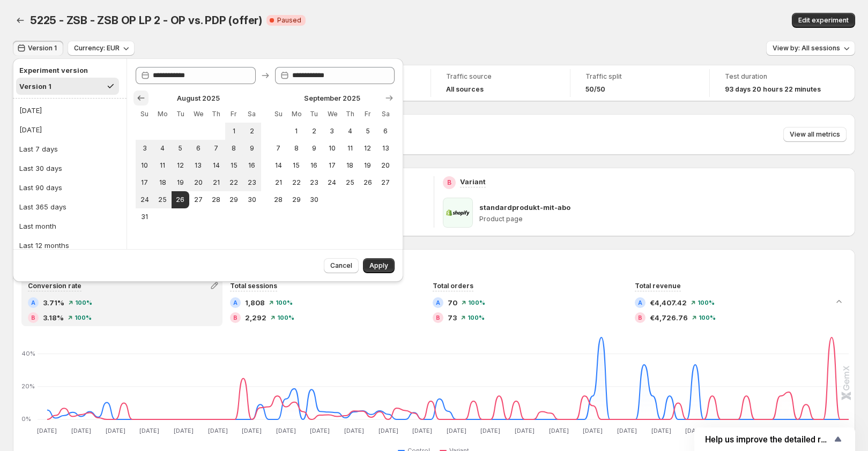 This screenshot has width=868, height=451. What do you see at coordinates (215, 114) in the screenshot?
I see `th: Thursday` at bounding box center [215, 114].